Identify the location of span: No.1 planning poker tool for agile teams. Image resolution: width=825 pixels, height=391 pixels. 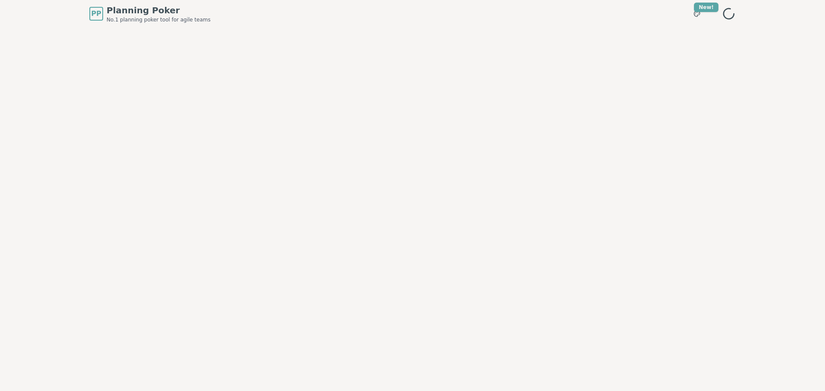
(158, 20).